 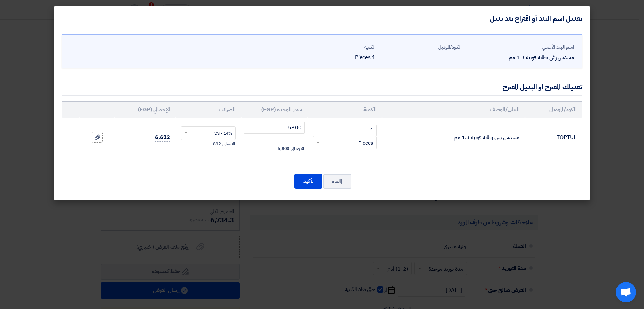 What do you see at coordinates (554, 137) in the screenshot?
I see `input: الموديل` at bounding box center [554, 137].